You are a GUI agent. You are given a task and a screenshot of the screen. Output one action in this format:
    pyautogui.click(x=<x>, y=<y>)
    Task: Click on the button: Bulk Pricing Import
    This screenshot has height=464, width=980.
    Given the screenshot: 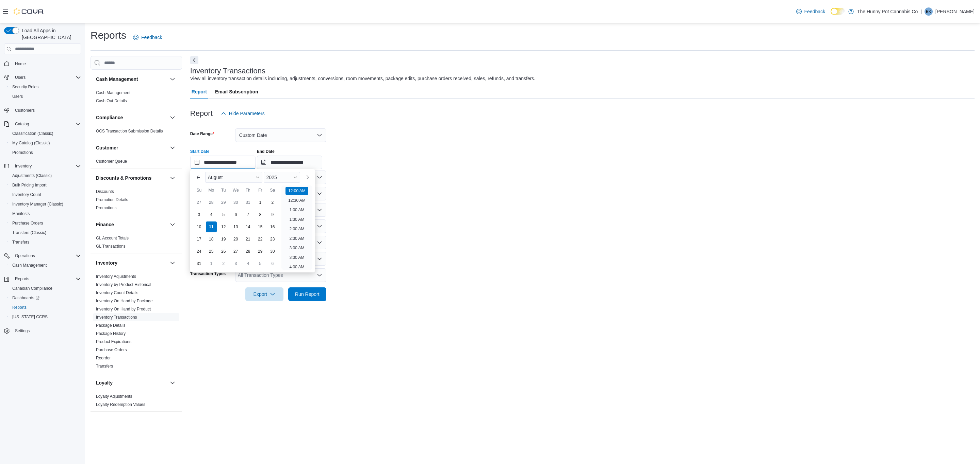 What is the action you would take?
    pyautogui.click(x=45, y=185)
    